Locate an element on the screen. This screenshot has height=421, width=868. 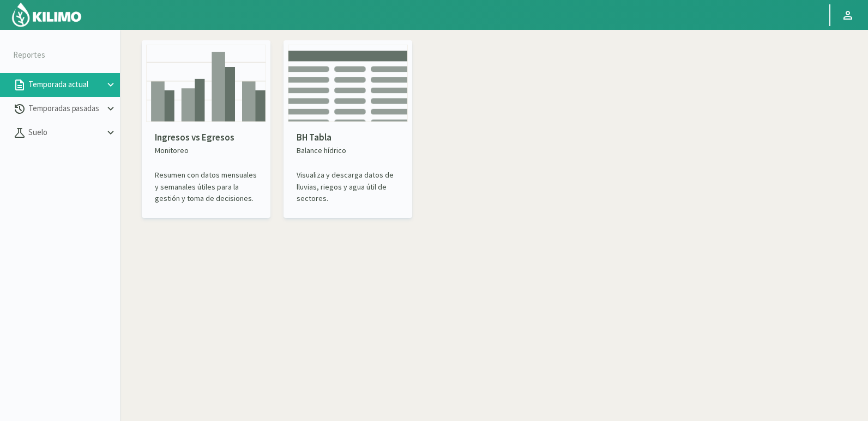
p: Temporada actual is located at coordinates (65, 85).